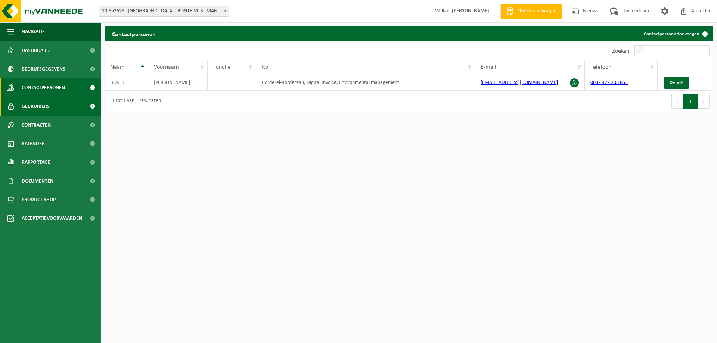 The width and height of the screenshot is (717, 343). Describe the element at coordinates (678, 101) in the screenshot. I see `button: Previous` at that location.